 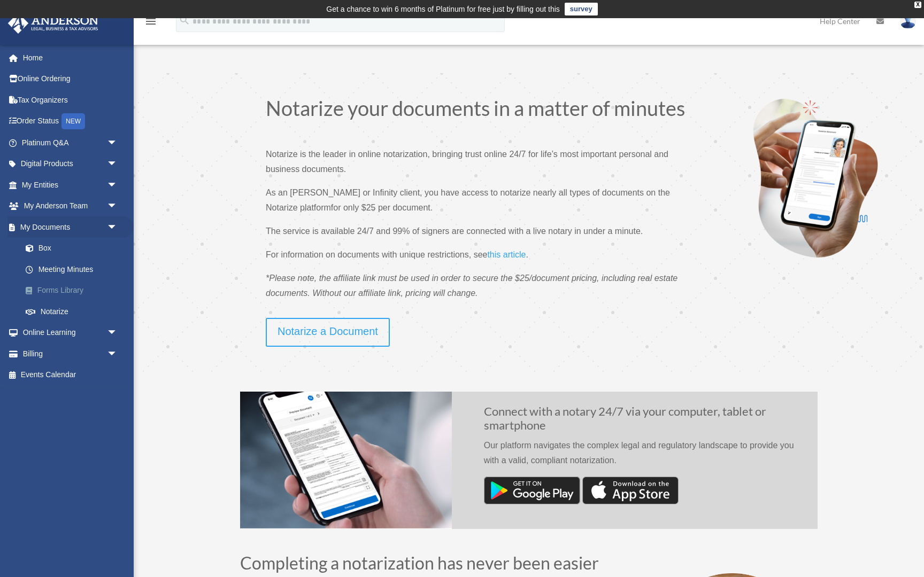 I want to click on a: Events Calendar, so click(x=71, y=375).